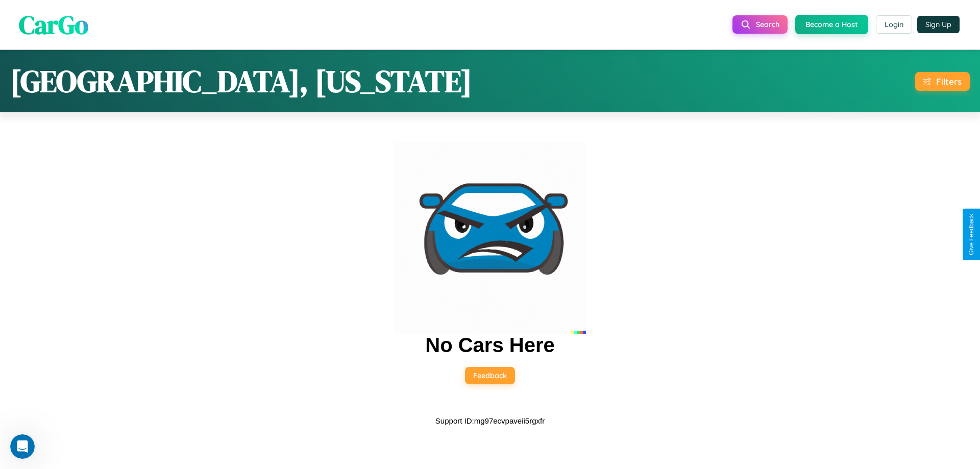 This screenshot has height=469, width=980. What do you see at coordinates (490, 238) in the screenshot?
I see `img: car` at bounding box center [490, 238].